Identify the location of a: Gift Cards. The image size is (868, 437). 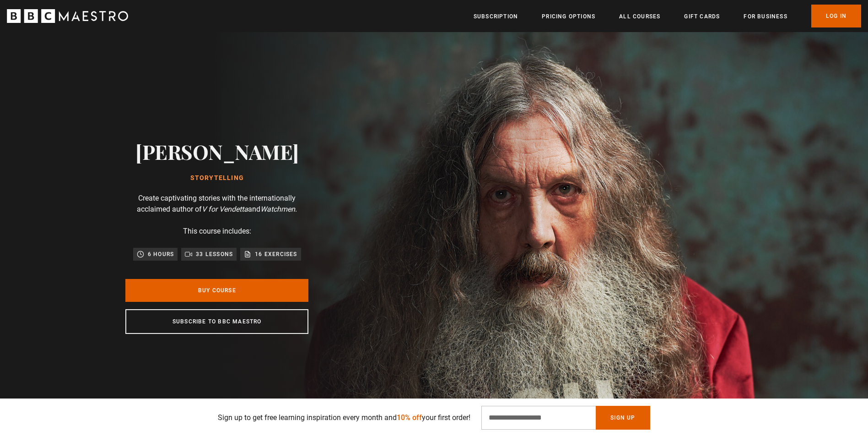
(702, 17).